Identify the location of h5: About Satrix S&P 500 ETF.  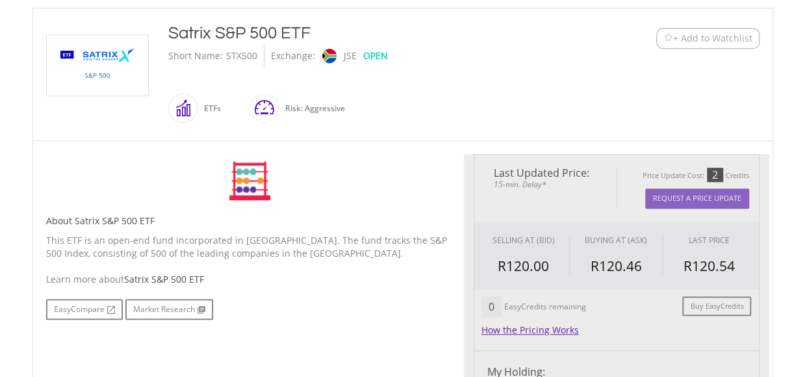
(250, 221).